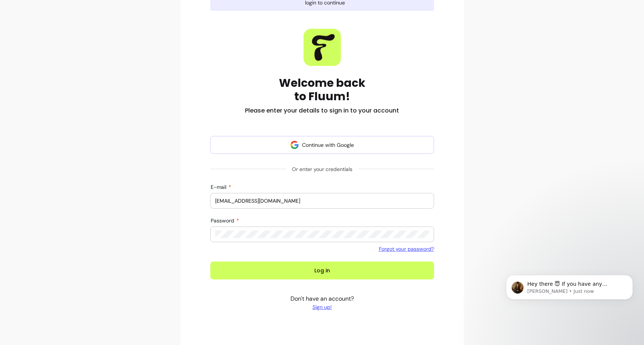 The height and width of the screenshot is (345, 644). What do you see at coordinates (223, 220) in the screenshot?
I see `span: Password` at bounding box center [223, 220].